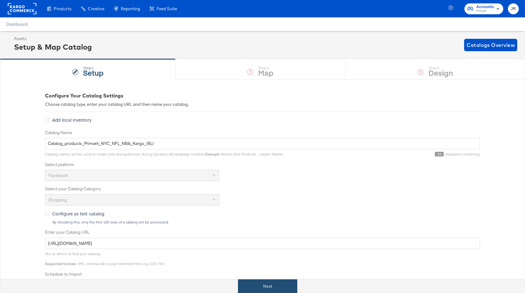  What do you see at coordinates (485, 11) in the screenshot?
I see `span: Primark` at bounding box center [485, 11].